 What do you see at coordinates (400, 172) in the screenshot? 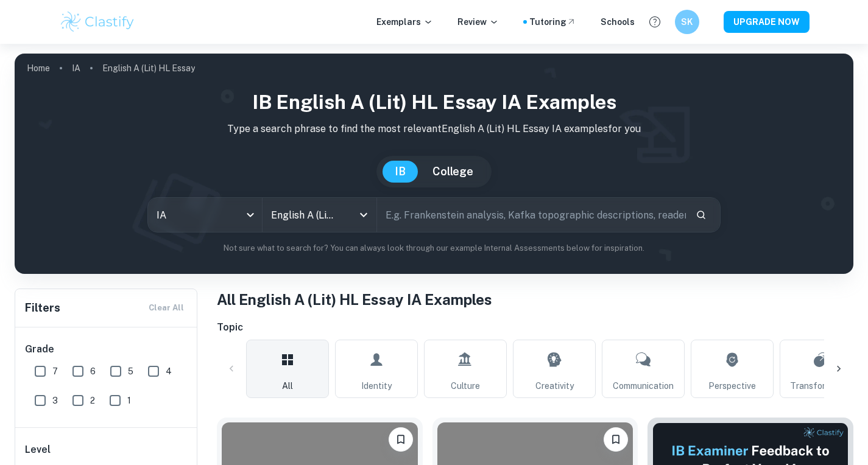
I see `button: IB` at bounding box center [400, 172].